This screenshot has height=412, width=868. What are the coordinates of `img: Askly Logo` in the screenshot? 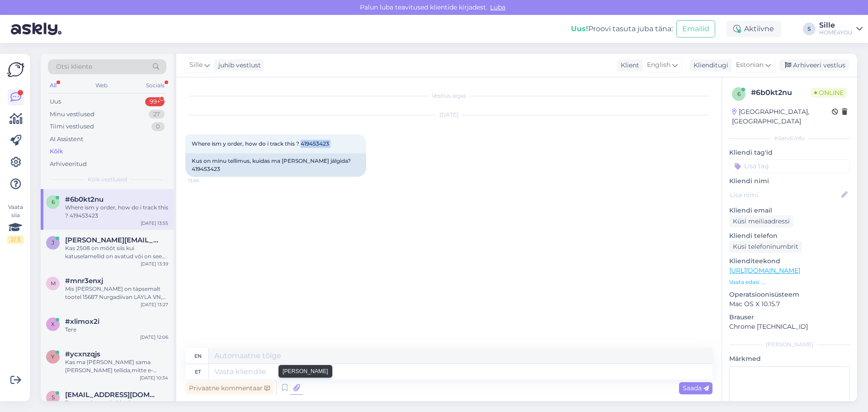 It's located at (16, 70).